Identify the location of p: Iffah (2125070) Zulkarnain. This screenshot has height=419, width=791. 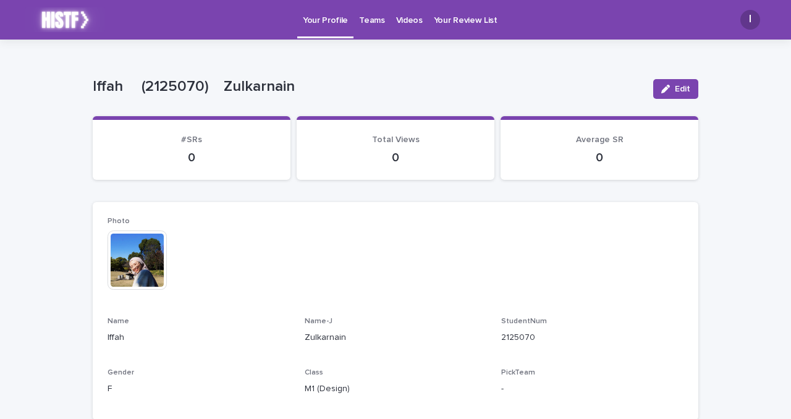
(368, 86).